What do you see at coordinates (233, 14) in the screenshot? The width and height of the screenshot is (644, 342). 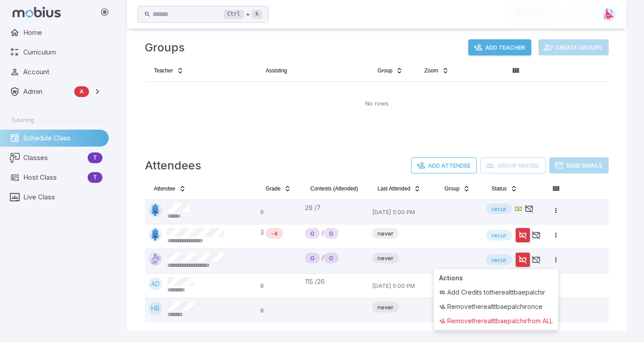 I see `kbd: Ctrl` at bounding box center [233, 14].